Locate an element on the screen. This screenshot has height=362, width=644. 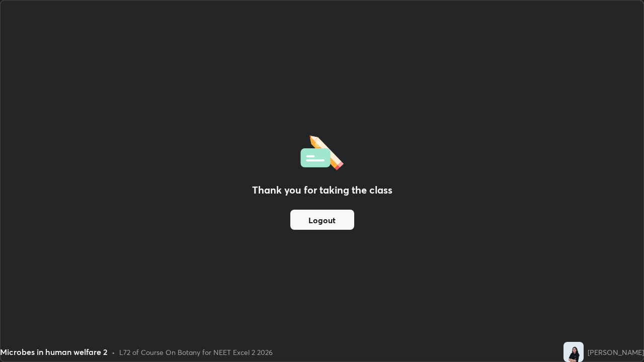
img: 682439d8e90a44c985a6d4fe2be3bbc8.jpg is located at coordinates (573, 352).